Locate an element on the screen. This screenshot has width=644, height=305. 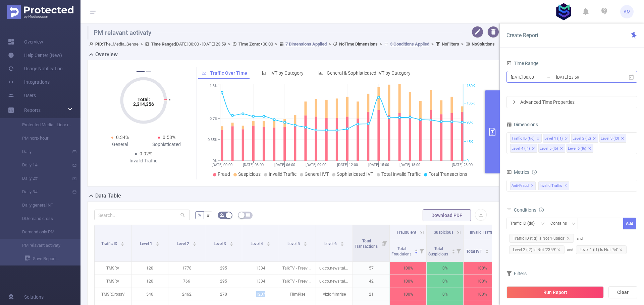
div: Invalid Traffic is located at coordinates (143, 161).